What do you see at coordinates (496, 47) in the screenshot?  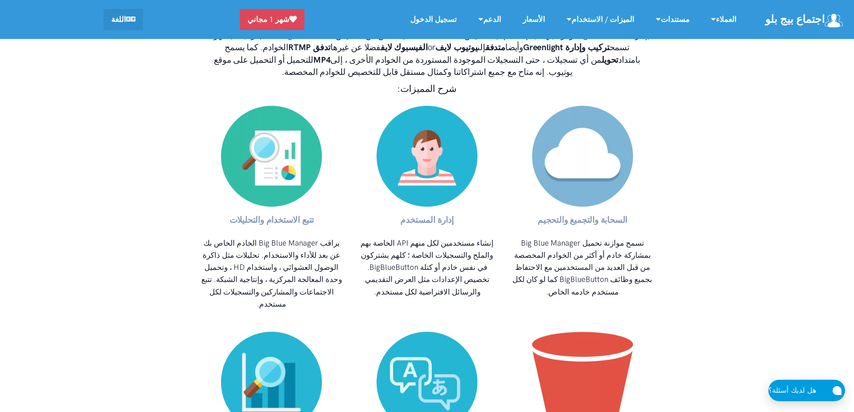 I see `strong: متدفق` at bounding box center [496, 47].